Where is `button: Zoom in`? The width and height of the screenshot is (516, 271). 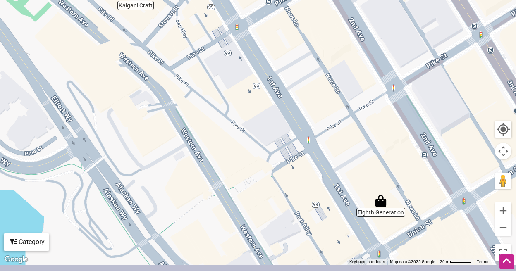
button: Zoom in is located at coordinates (503, 211).